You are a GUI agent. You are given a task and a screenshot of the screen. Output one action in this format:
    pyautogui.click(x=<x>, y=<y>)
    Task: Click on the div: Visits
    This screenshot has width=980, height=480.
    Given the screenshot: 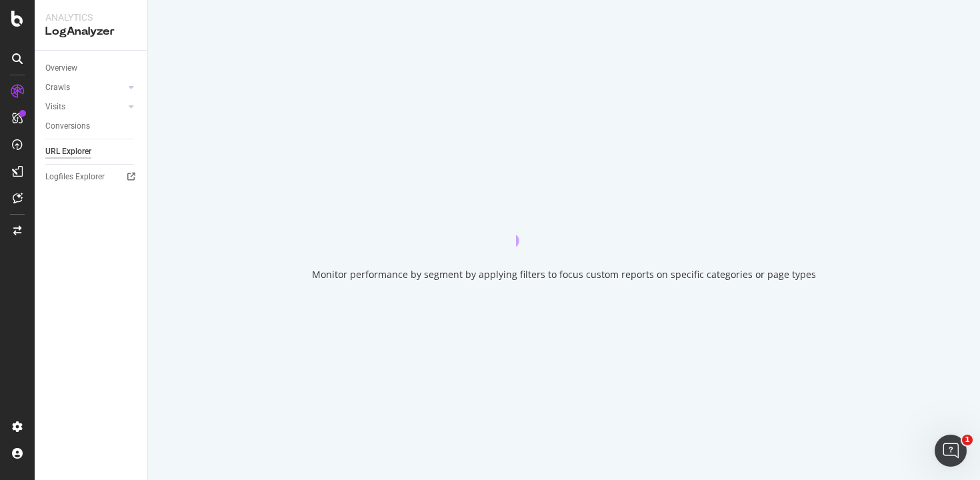 What is the action you would take?
    pyautogui.click(x=55, y=107)
    